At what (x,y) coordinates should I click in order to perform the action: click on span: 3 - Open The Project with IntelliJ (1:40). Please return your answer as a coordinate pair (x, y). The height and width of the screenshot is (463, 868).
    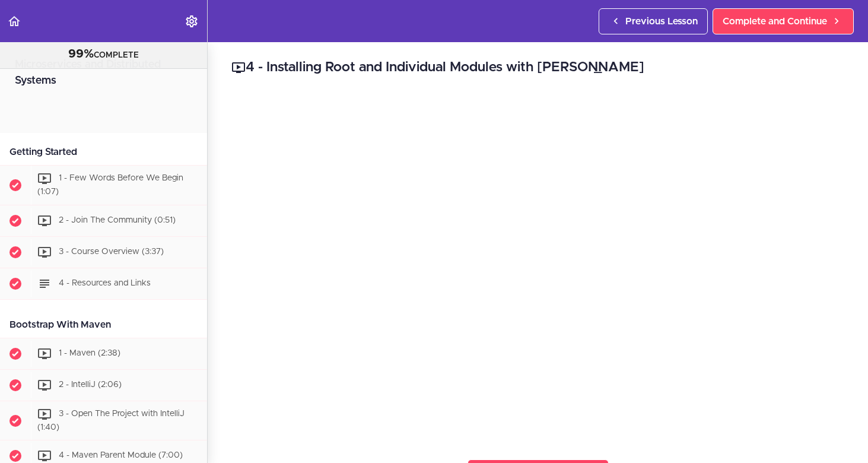
    Looking at the image, I should click on (111, 421).